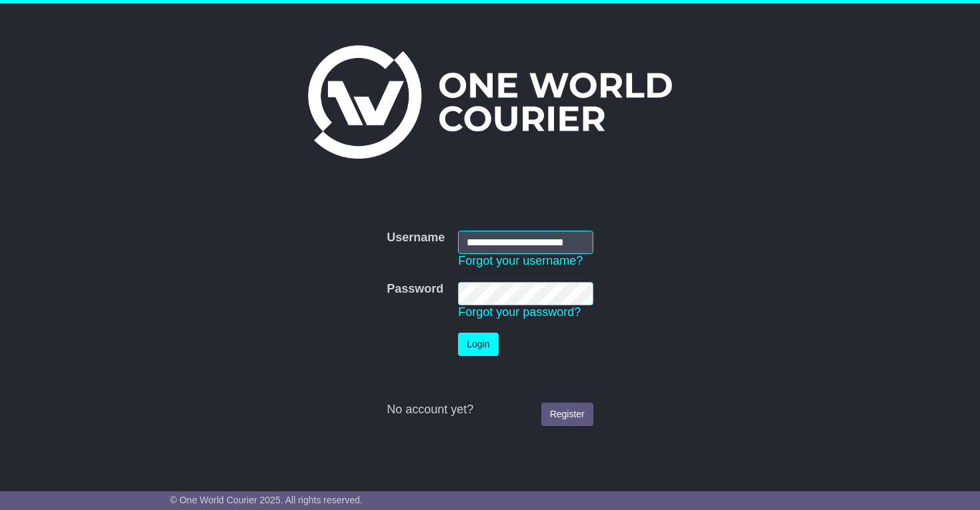 Image resolution: width=980 pixels, height=510 pixels. I want to click on label: Password, so click(415, 289).